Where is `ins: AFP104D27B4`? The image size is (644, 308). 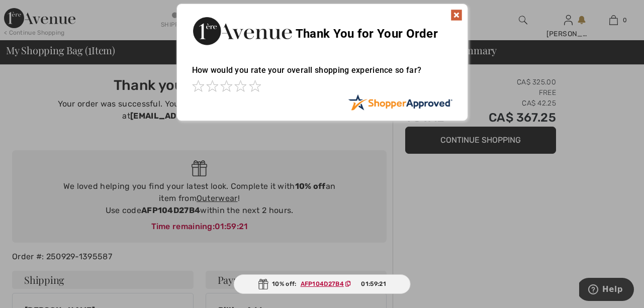
ins: AFP104D27B4 is located at coordinates (322, 284).